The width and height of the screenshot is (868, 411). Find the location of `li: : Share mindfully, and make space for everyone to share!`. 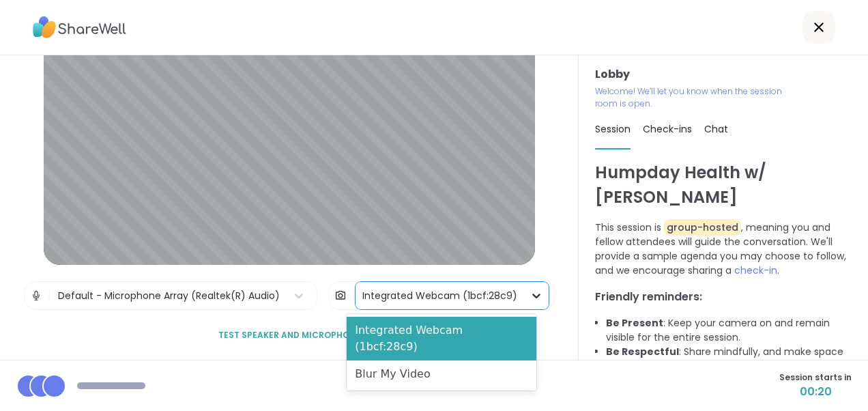

li: : Share mindfully, and make space for everyone to share! is located at coordinates (729, 359).